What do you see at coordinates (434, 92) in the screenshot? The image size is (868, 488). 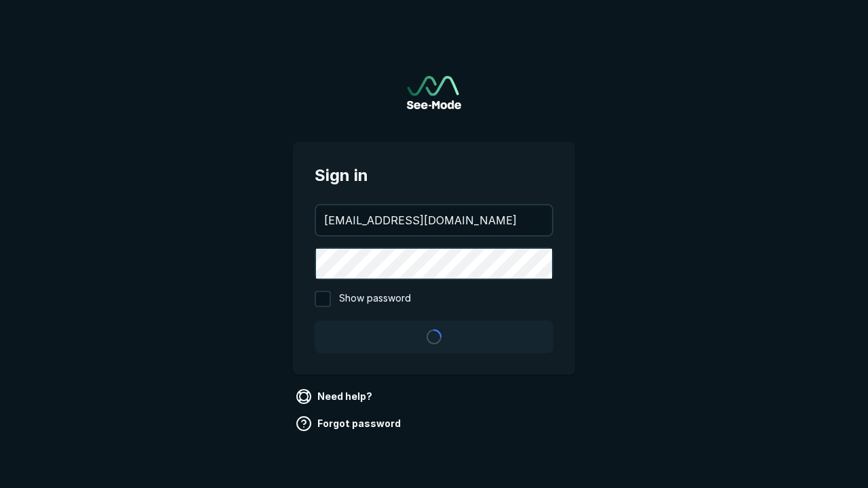 I see `a: Go to sign in` at bounding box center [434, 92].